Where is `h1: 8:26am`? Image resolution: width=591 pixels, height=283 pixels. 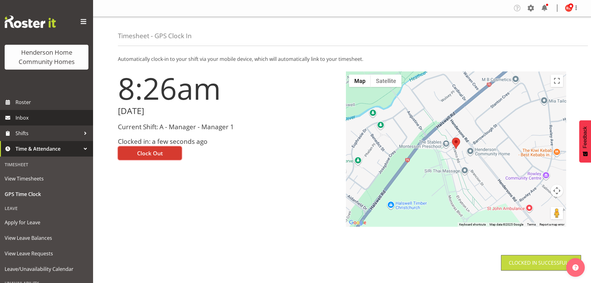 h1: 8:26am is located at coordinates (228, 88).